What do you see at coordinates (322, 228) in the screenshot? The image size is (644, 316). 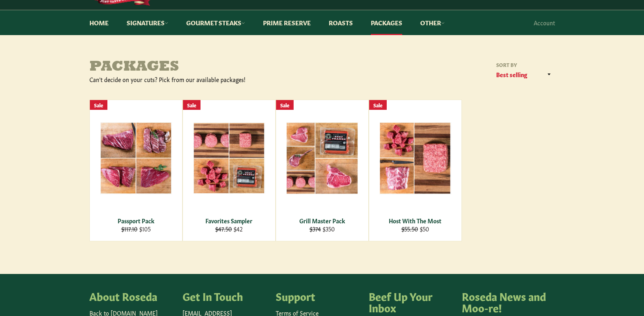 I see `div: $350` at bounding box center [322, 228].